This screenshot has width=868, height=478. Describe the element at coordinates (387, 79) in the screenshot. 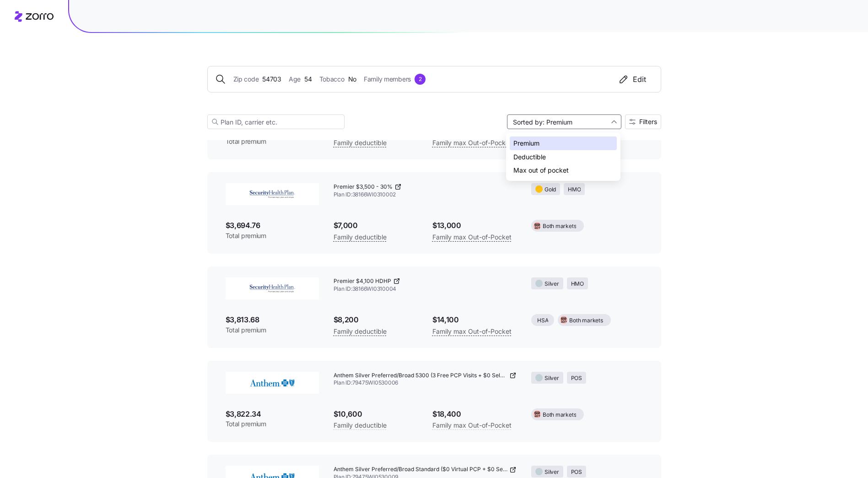

I see `span: Family members` at that location.